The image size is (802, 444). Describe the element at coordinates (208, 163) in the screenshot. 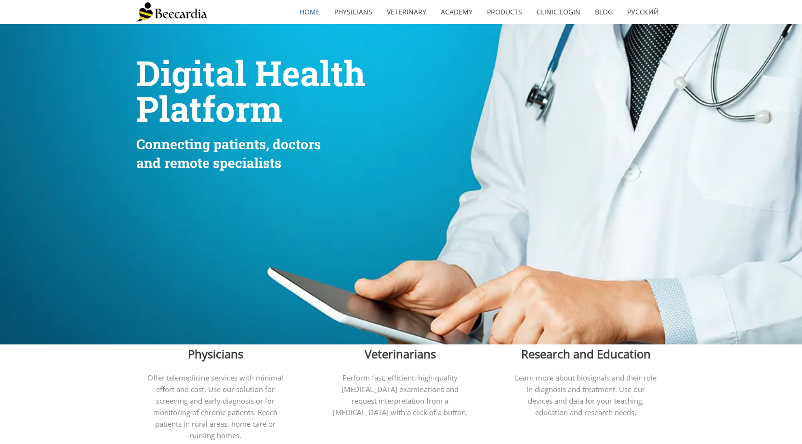

I see `span: and remote specialists` at that location.